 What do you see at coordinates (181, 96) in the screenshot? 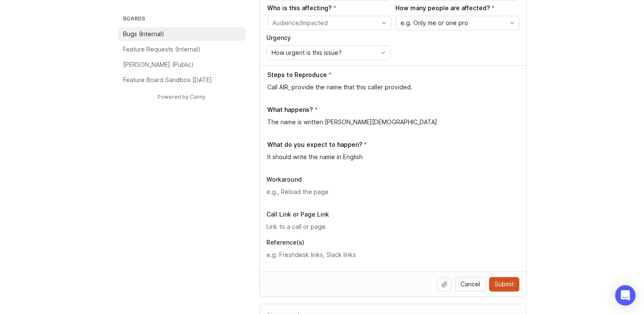
I see `a: Powered by Canny` at bounding box center [181, 96].